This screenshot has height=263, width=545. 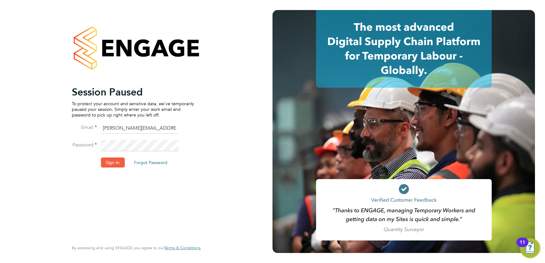 What do you see at coordinates (139, 128) in the screenshot?
I see `input: Enter your work email...` at bounding box center [139, 128].